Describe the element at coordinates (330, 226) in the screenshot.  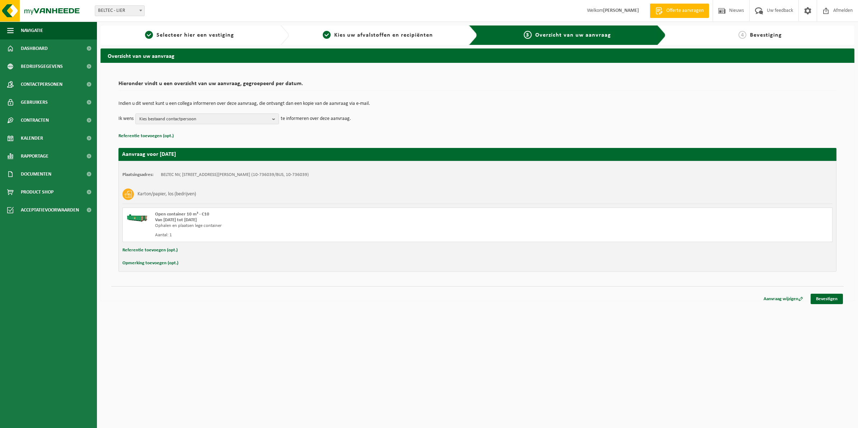
I see `div: Ophalen en plaatsen lege container` at that location.